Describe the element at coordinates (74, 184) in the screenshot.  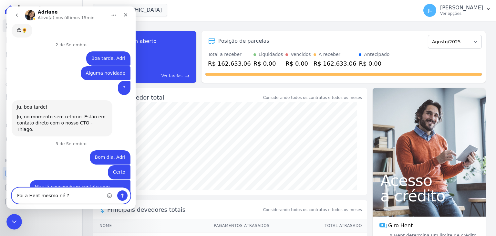
I see `div: Mas já conseguiram contato com alguém, então ?` at that location.